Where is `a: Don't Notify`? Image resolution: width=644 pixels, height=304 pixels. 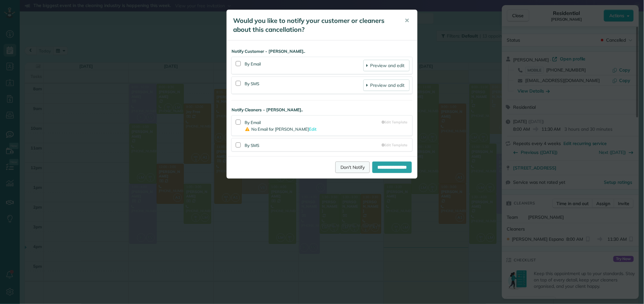 a: Don't Notify is located at coordinates (353, 168).